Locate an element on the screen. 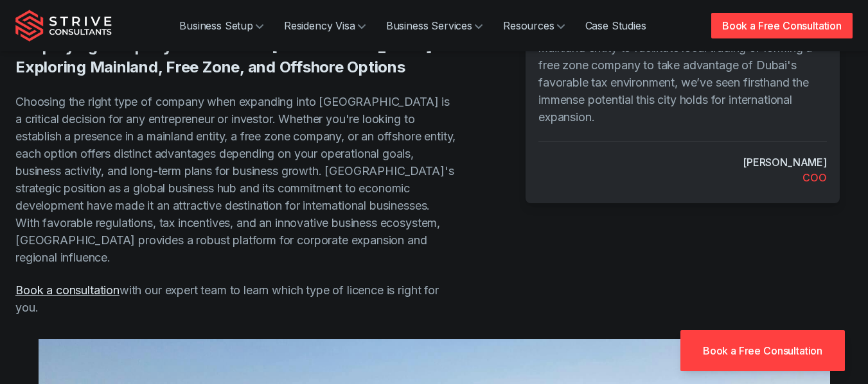  a: Residency Visa is located at coordinates (325, 26).